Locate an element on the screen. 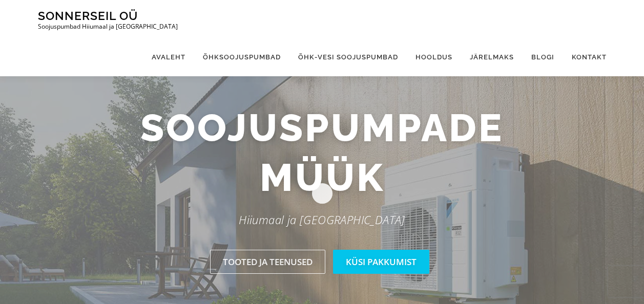  a: Kontakt is located at coordinates (585, 57).